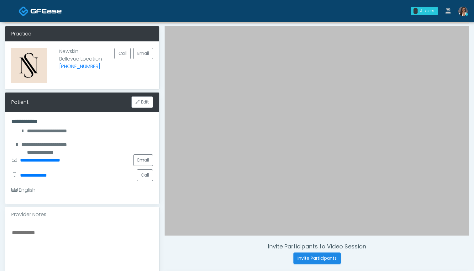  Describe the element at coordinates (40, 11) in the screenshot. I see `a: Docovia` at that location.